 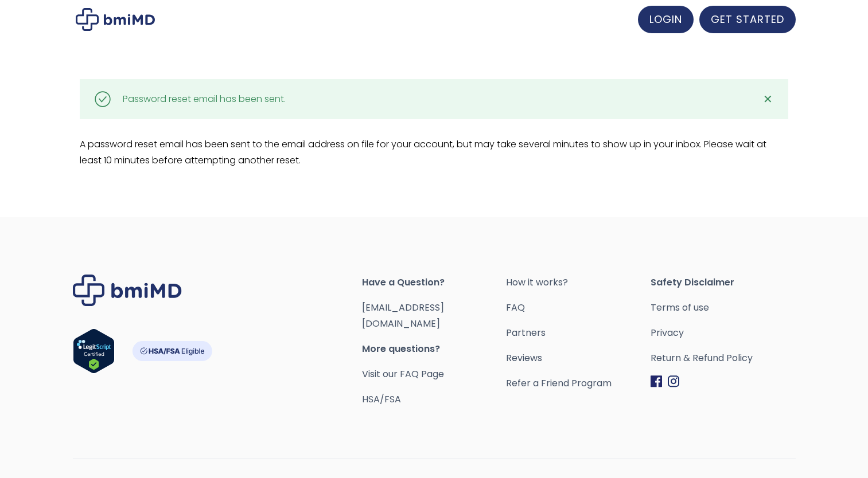 What do you see at coordinates (578, 308) in the screenshot?
I see `a: FAQ` at bounding box center [578, 308].